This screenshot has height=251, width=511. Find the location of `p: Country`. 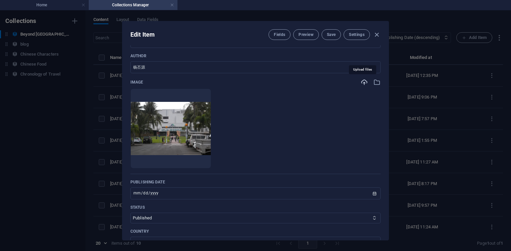

p: Country is located at coordinates (255, 232).